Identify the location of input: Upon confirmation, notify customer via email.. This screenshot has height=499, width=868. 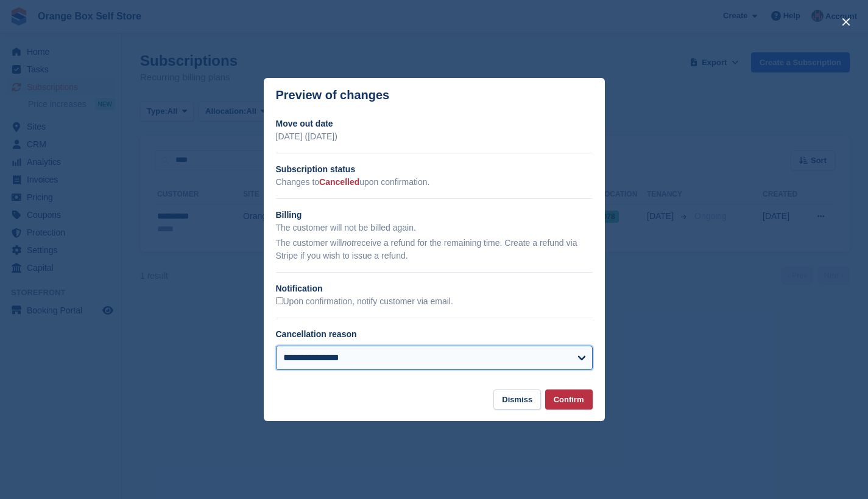
(279, 301).